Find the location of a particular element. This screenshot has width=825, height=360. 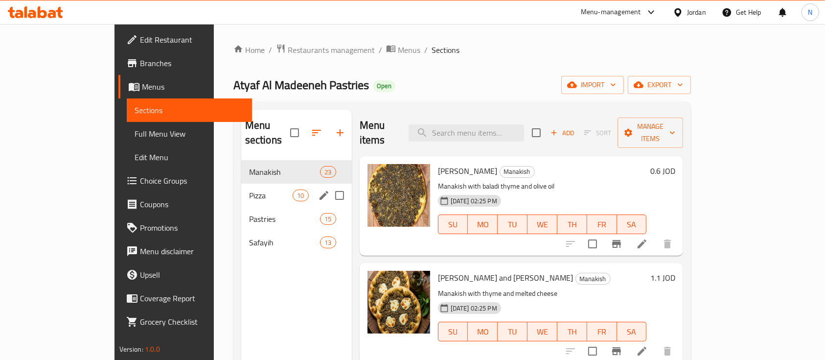

span: Manakish is located at coordinates (593, 278).